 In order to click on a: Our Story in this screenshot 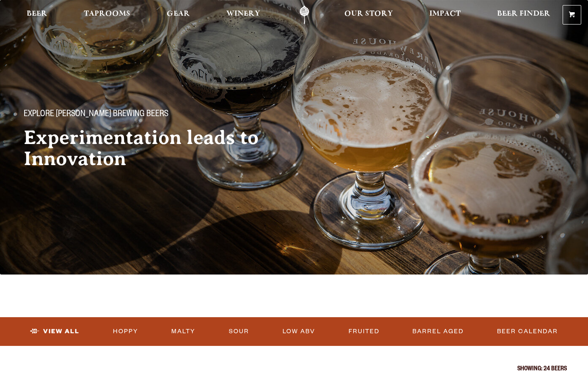, I will do `click(368, 15)`.